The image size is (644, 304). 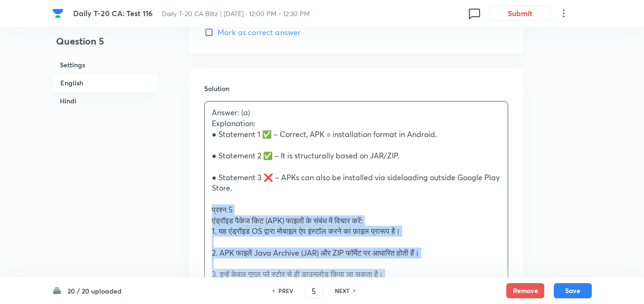 I want to click on h6: English, so click(x=105, y=82).